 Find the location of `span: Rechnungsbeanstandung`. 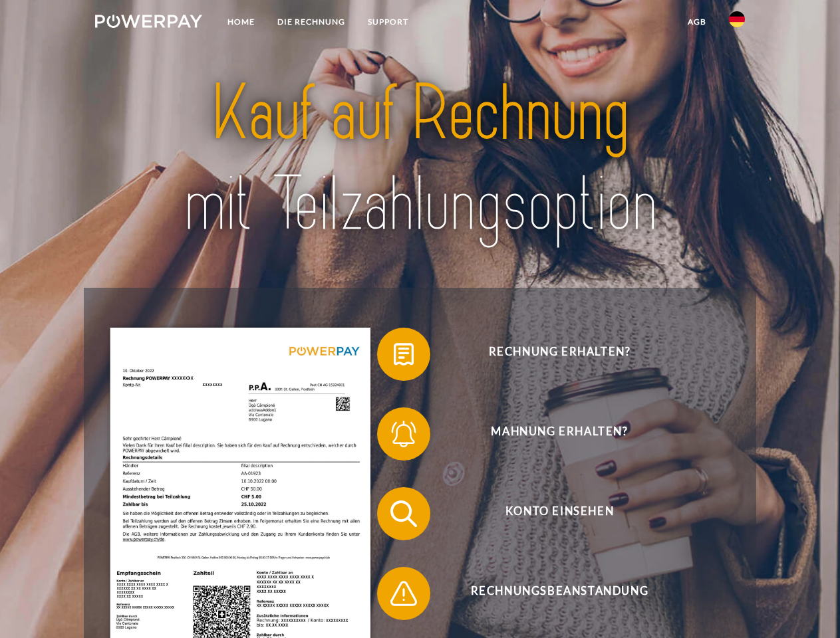

span: Rechnungsbeanstandung is located at coordinates (560, 594).